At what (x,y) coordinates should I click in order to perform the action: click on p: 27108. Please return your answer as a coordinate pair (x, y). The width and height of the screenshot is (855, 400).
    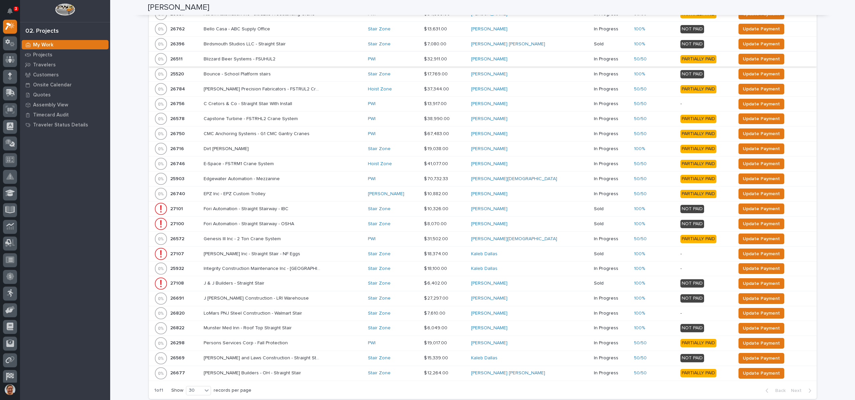
    Looking at the image, I should click on (178, 283).